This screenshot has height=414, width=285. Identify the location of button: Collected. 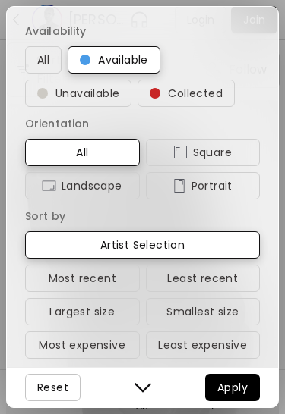
(186, 93).